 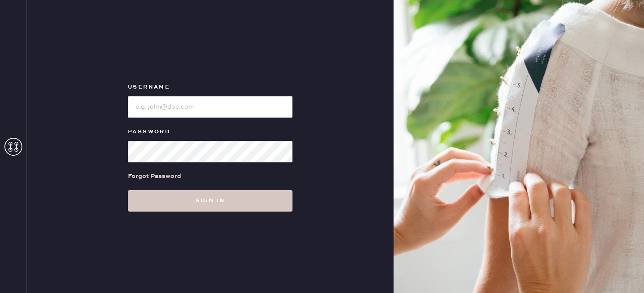 What do you see at coordinates (210, 107) in the screenshot?
I see `input: e.g. john@doe.com` at bounding box center [210, 107].